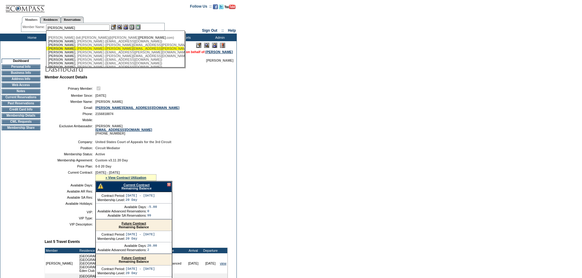 This screenshot has height=278, width=582. What do you see at coordinates (50, 20) in the screenshot?
I see `a: Residences` at bounding box center [50, 20].